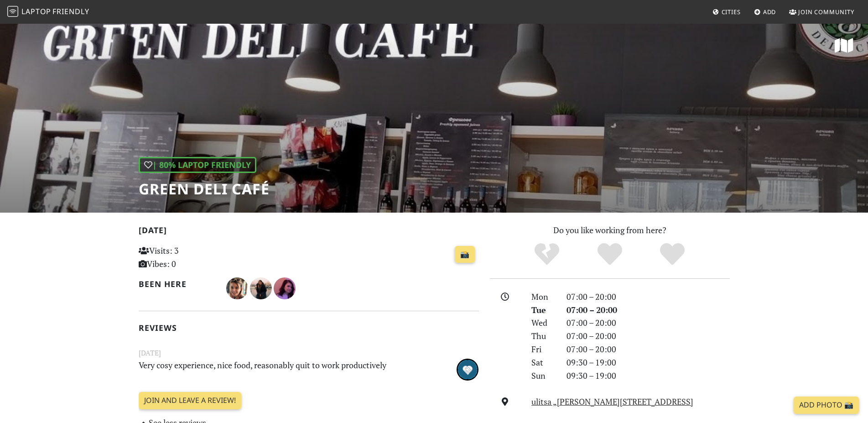  What do you see at coordinates (204, 189) in the screenshot?
I see `h1: Green Deli Café` at bounding box center [204, 189].